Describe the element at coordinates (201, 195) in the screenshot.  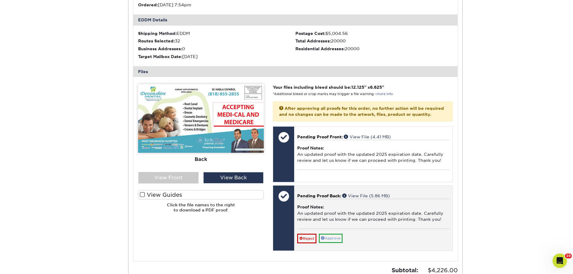
I see `label: View Guides` at that location.